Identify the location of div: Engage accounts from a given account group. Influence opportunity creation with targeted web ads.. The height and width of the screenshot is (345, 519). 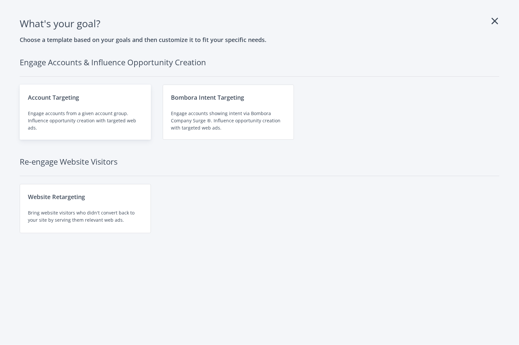
(85, 121).